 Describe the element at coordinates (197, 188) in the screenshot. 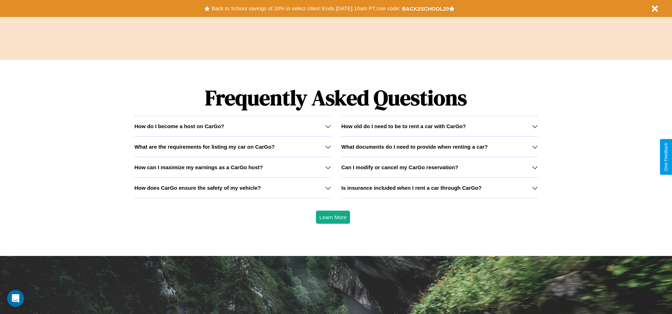

I see `h3: How does CarGo ensure the safety of my vehicle?` at that location.